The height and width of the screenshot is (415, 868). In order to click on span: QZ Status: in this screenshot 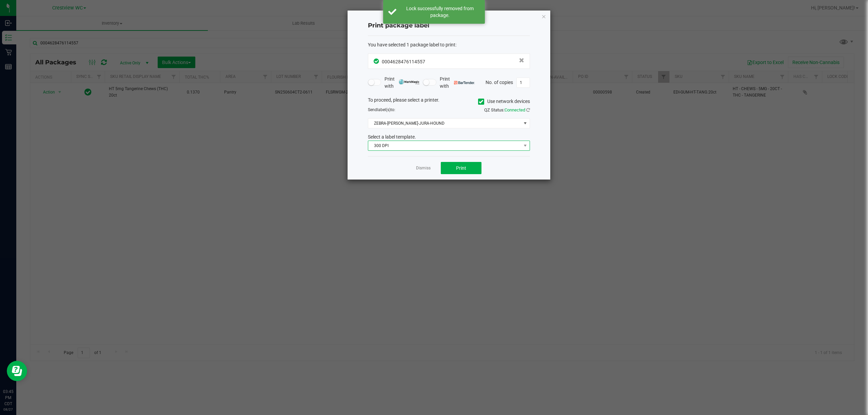, I will do `click(507, 110)`.